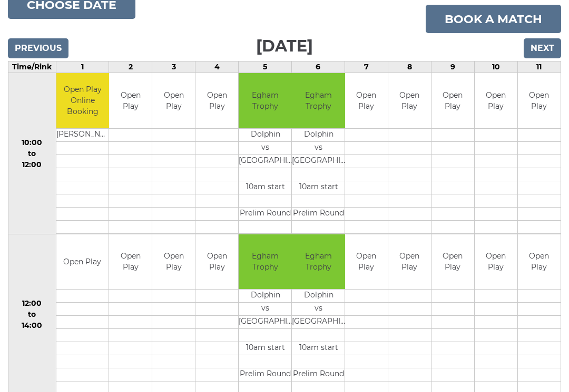  I want to click on td: 1, so click(82, 68).